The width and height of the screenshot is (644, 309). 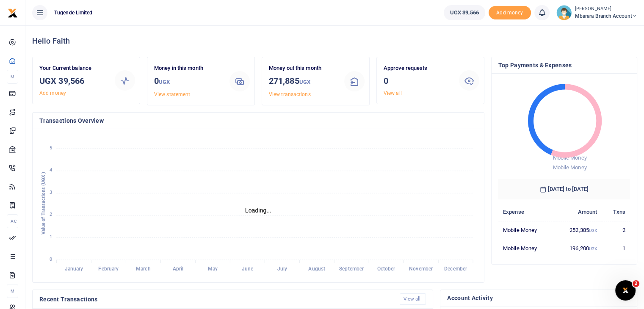 I want to click on span: Mbarara Branch account, so click(x=606, y=16).